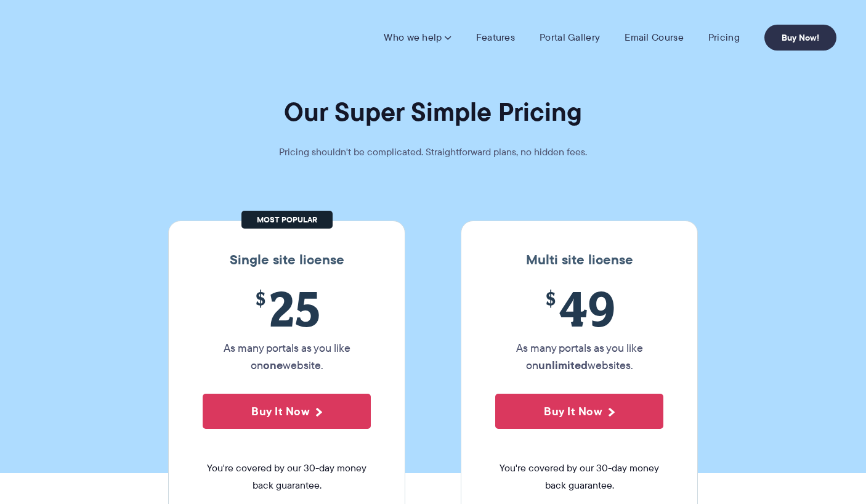 The image size is (866, 504). I want to click on a: Pricing, so click(724, 38).